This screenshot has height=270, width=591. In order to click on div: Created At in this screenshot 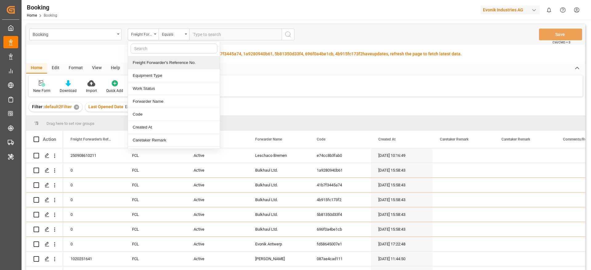, I will do `click(174, 127)`.